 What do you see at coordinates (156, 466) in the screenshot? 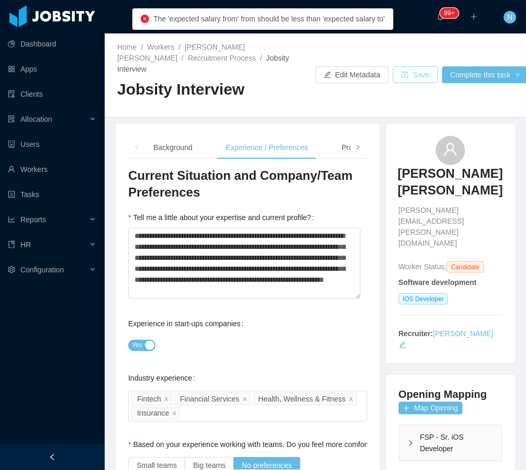
I see `span: Small teams` at bounding box center [156, 466].